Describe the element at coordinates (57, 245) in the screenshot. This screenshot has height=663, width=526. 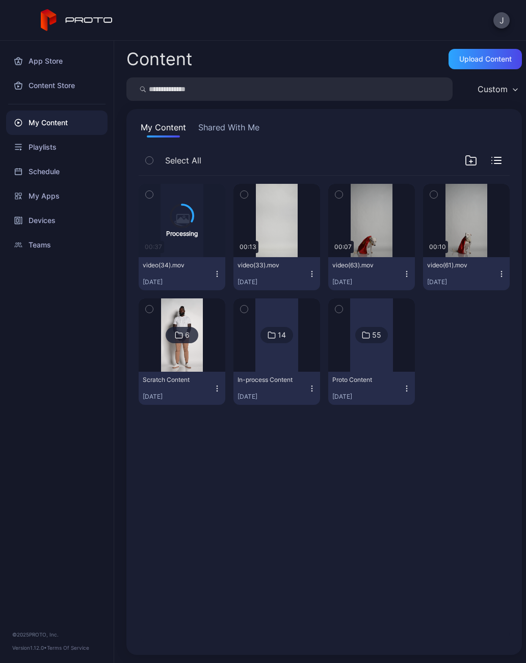
I see `div: Teams` at that location.